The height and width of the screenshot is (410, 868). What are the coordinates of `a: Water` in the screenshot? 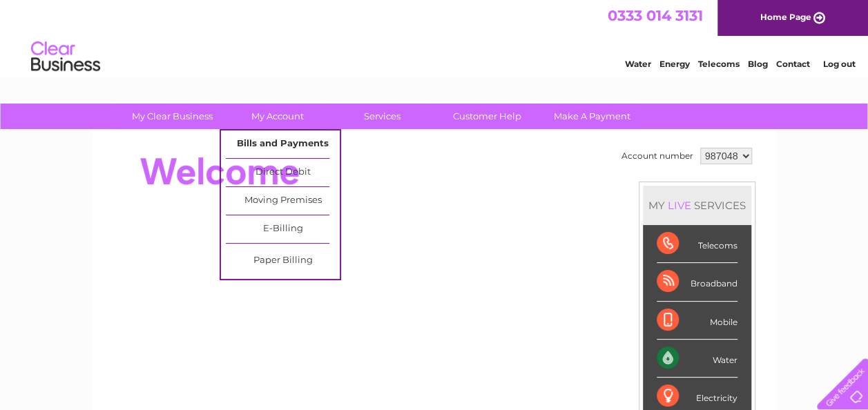 It's located at (638, 63).